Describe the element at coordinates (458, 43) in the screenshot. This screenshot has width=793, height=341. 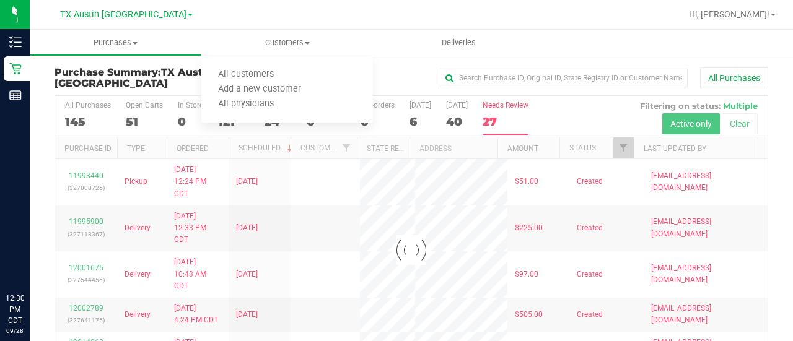
I see `span: Deliveries` at that location.